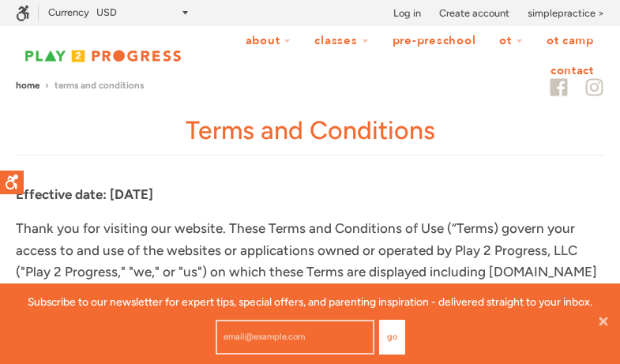 This screenshot has width=620, height=364. I want to click on label: Currency, so click(69, 12).